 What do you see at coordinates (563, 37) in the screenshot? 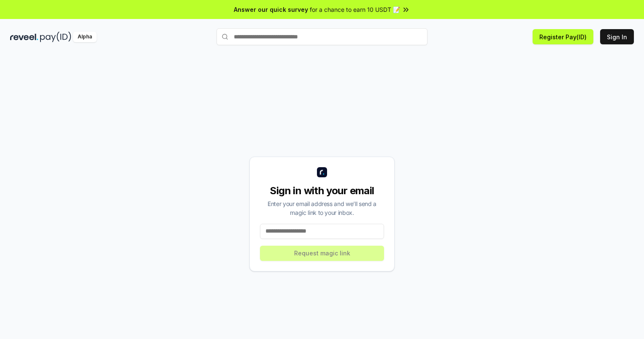
I see `button: Register Pay(ID)` at bounding box center [563, 37].